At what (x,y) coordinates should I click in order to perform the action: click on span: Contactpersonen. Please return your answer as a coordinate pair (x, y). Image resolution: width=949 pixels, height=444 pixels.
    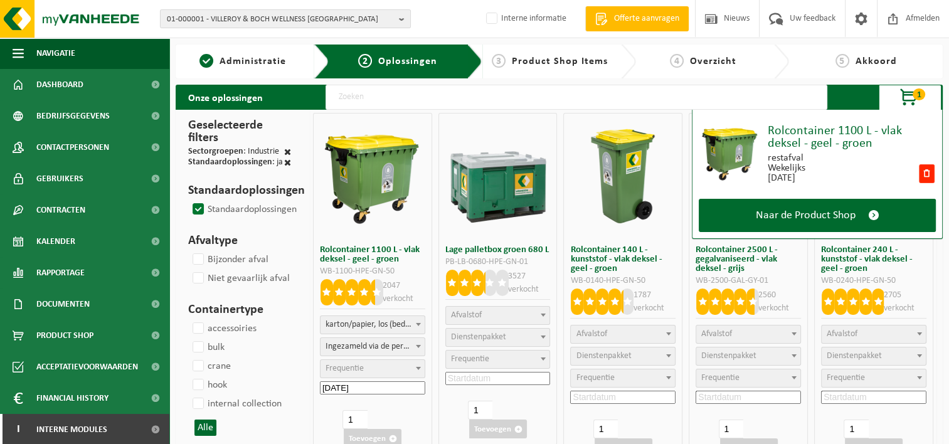
    Looking at the image, I should click on (73, 147).